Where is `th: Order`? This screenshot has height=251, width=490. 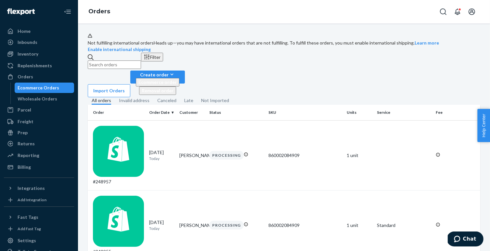 th: Order is located at coordinates (117, 112).